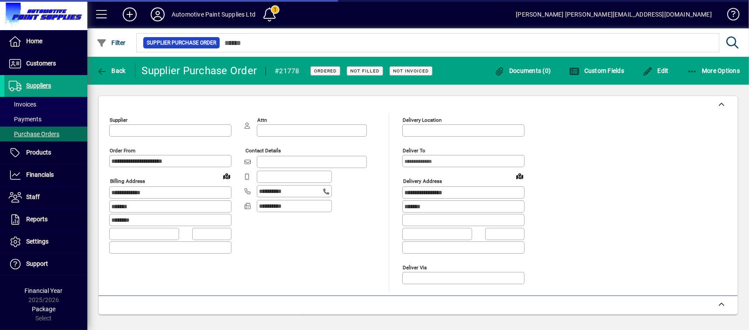 Image resolution: width=749 pixels, height=330 pixels. Describe the element at coordinates (111, 43) in the screenshot. I see `span: Filter` at that location.